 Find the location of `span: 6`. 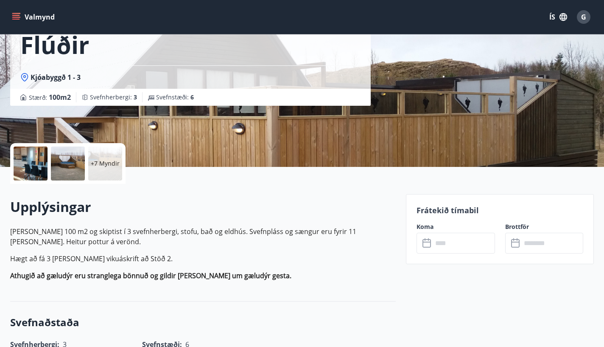

span: 6 is located at coordinates (192, 97).